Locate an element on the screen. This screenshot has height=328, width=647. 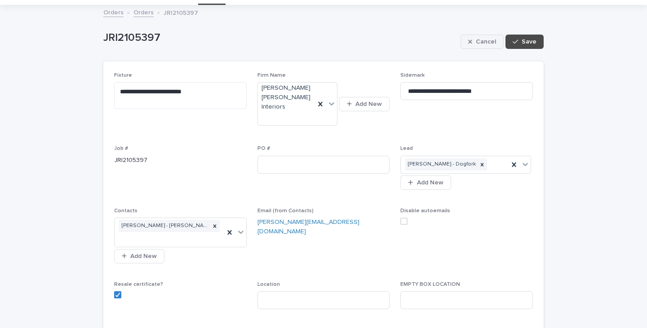
span: Firm Name is located at coordinates (271, 75).